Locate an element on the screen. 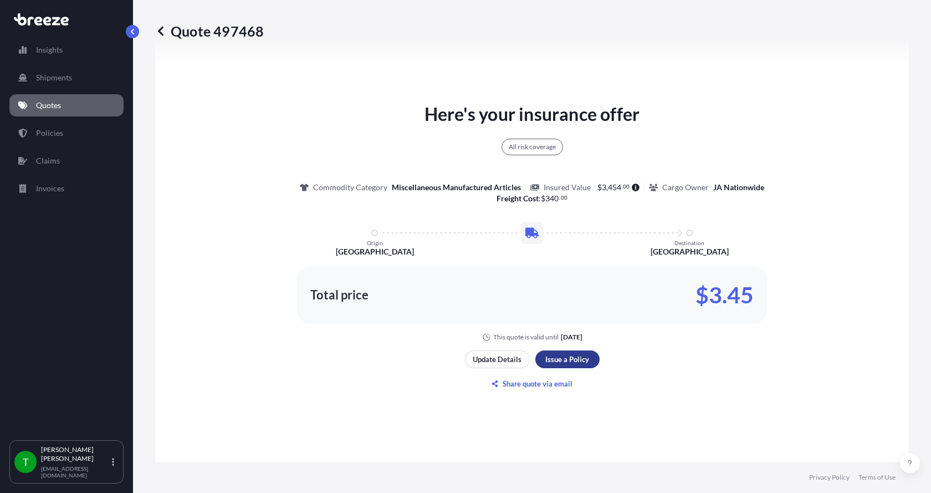 The height and width of the screenshot is (493, 931). span: 340 is located at coordinates (552, 198).